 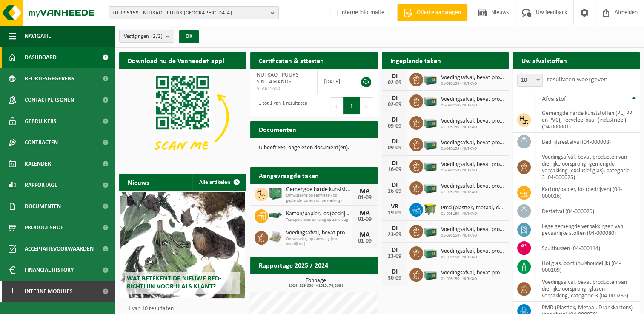 I want to click on h2: Nieuws, so click(x=138, y=182).